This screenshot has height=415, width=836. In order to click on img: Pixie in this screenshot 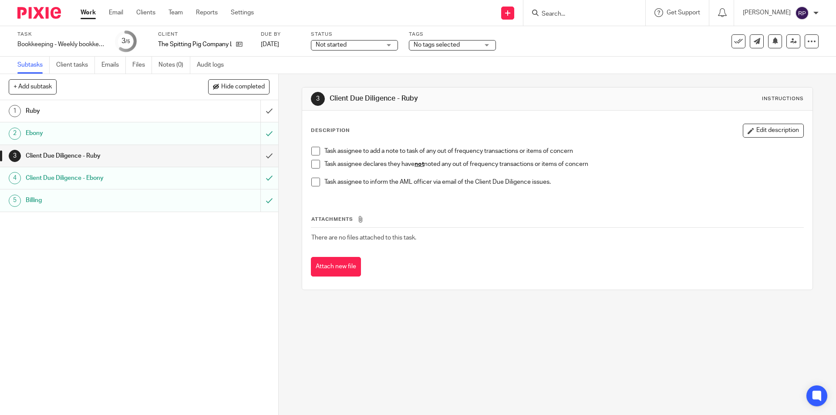, I will do `click(39, 13)`.